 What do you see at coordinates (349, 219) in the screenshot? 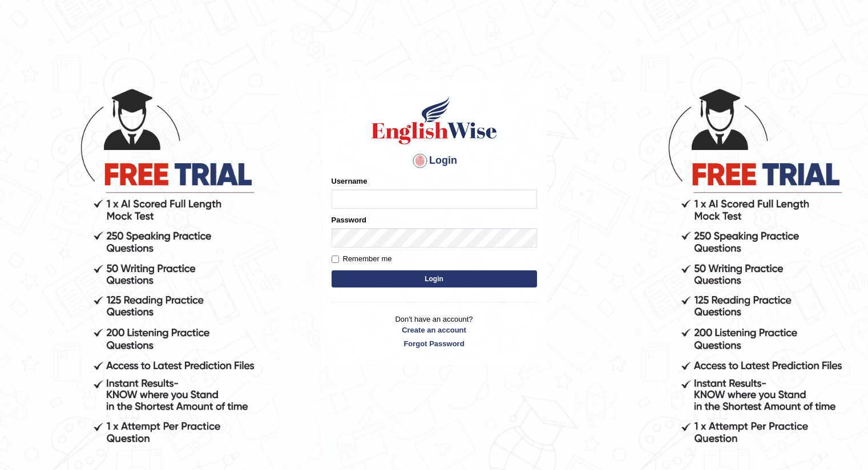
I see `label: Password` at bounding box center [349, 219].